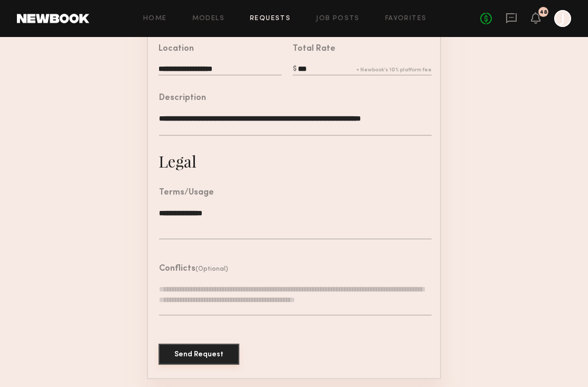 The height and width of the screenshot is (387, 588). I want to click on div: Legal, so click(178, 161).